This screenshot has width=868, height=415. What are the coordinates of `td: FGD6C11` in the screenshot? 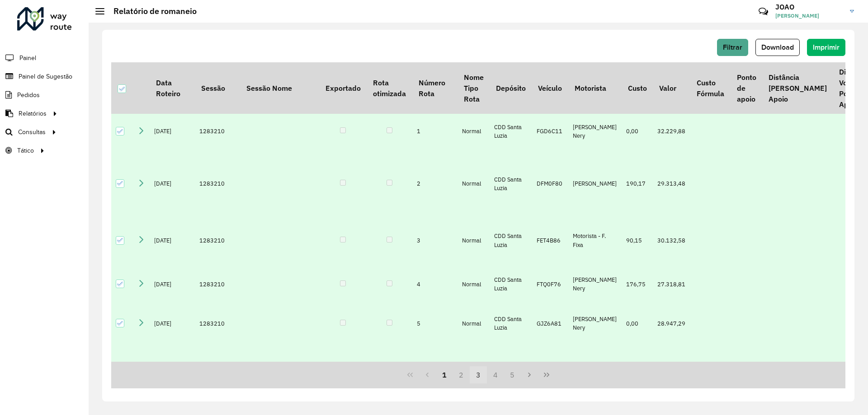 It's located at (550, 132).